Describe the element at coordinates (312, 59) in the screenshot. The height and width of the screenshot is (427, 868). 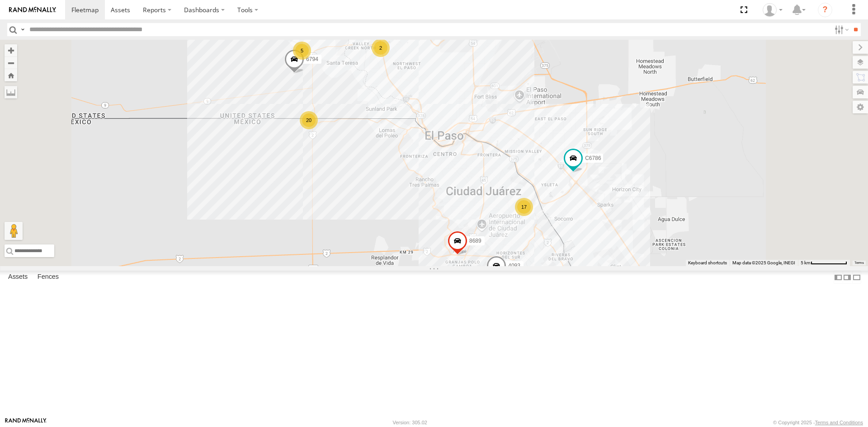
I see `span: 6794` at that location.